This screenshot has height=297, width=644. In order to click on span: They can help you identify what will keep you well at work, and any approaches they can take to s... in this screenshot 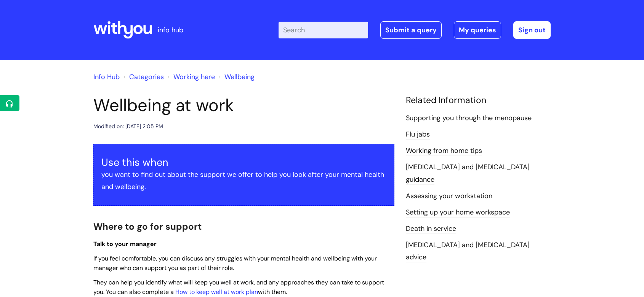, I will do `click(238, 288)`.